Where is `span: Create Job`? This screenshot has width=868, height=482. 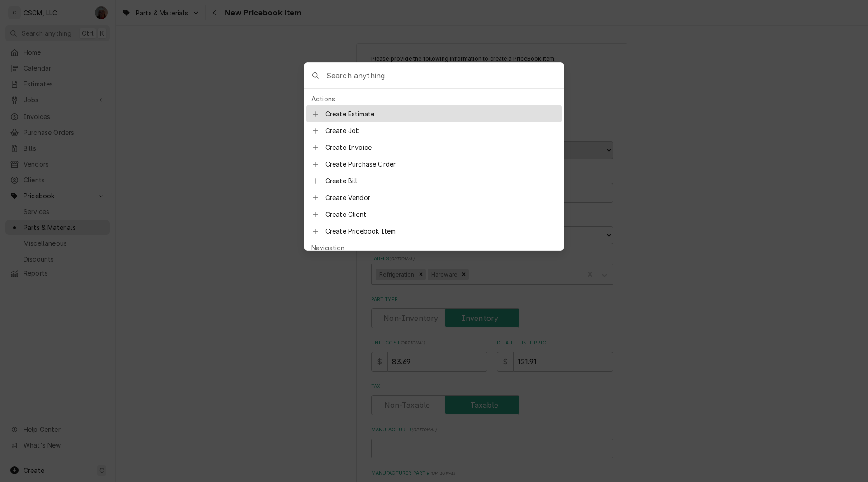
span: Create Job is located at coordinates (441, 130).